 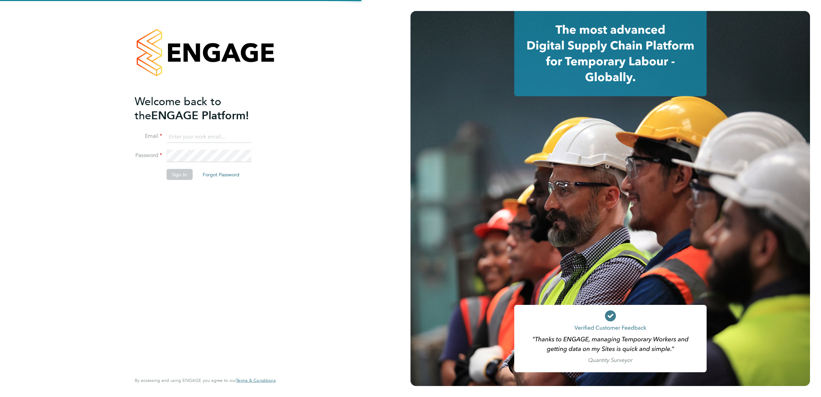 I want to click on input: Enter your work email..., so click(x=209, y=137).